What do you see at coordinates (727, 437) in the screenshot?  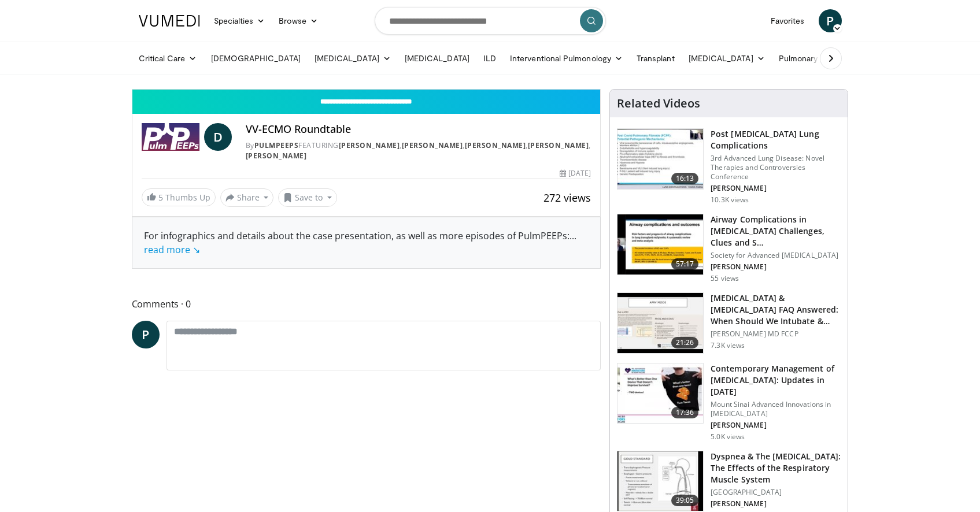 I see `p: 5.0K views` at bounding box center [727, 437].